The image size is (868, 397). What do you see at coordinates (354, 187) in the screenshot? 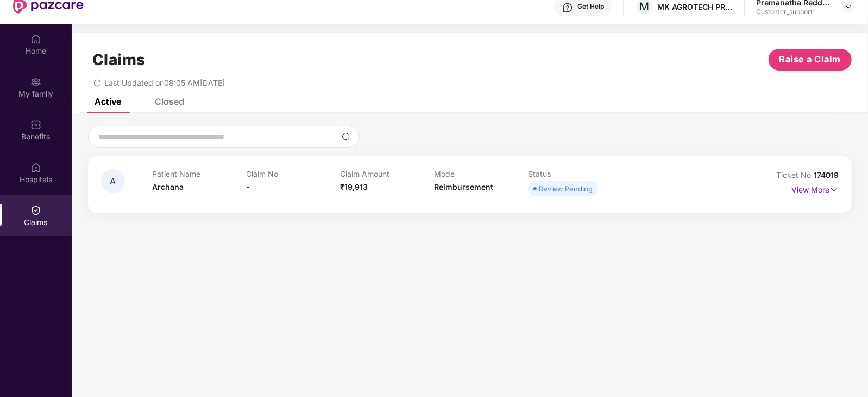
I see `span: ₹19,913` at bounding box center [354, 187].